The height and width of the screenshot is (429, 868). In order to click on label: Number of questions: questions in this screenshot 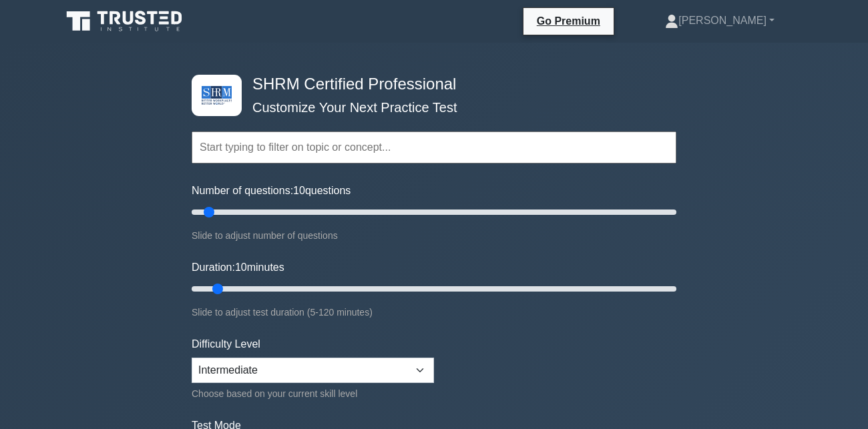, I will do `click(271, 191)`.